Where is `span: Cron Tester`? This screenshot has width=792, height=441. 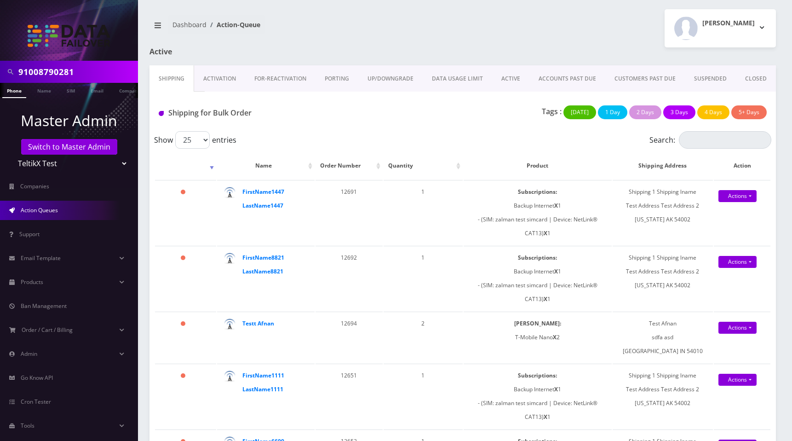 span: Cron Tester is located at coordinates (36, 401).